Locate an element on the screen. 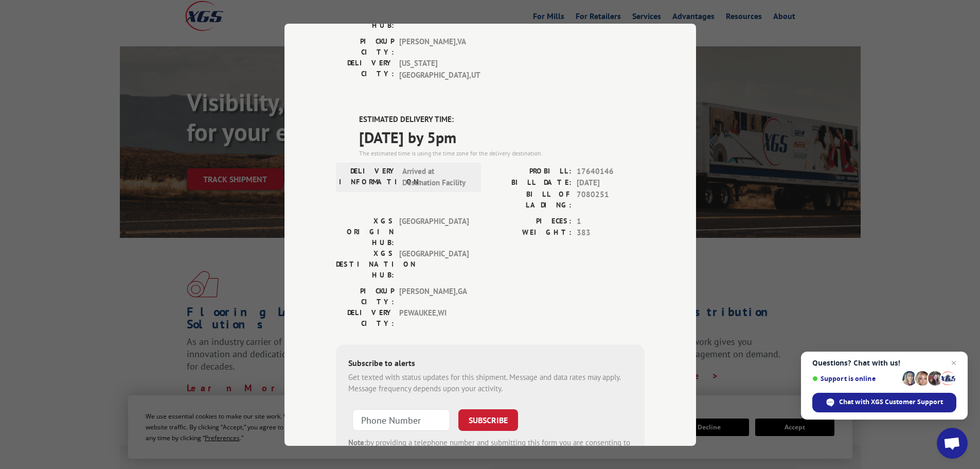  span: 383 is located at coordinates (611, 232).